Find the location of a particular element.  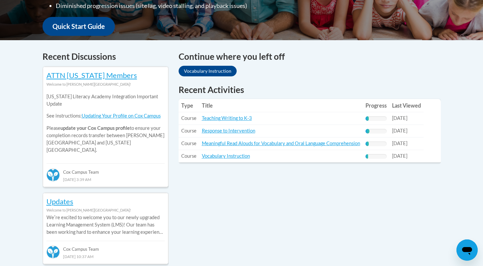

h1: Recent Activities is located at coordinates (310, 90).